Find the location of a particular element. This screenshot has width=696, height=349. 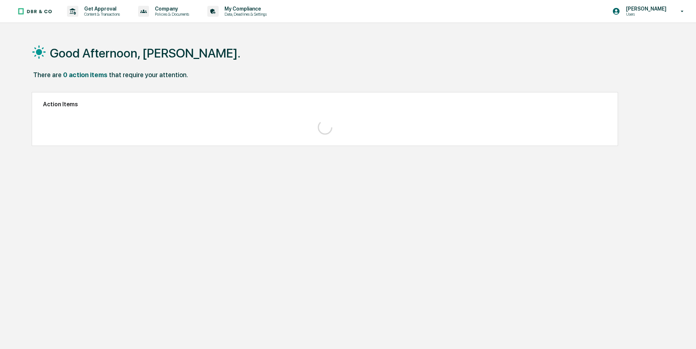

p: Data, Deadlines & Settings is located at coordinates (245, 14).